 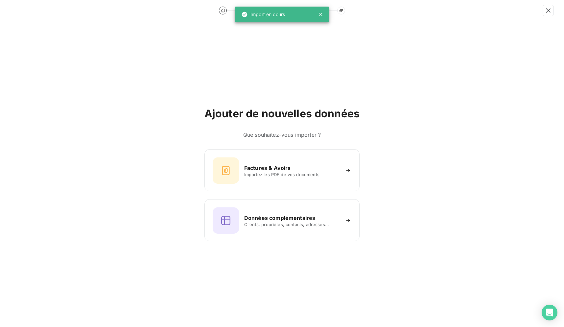 What do you see at coordinates (550, 313) in the screenshot?
I see `div: Open Intercom Messenger` at bounding box center [550, 313].